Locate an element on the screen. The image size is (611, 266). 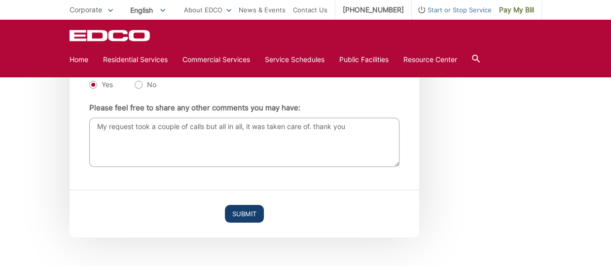
label: No is located at coordinates (146, 85).